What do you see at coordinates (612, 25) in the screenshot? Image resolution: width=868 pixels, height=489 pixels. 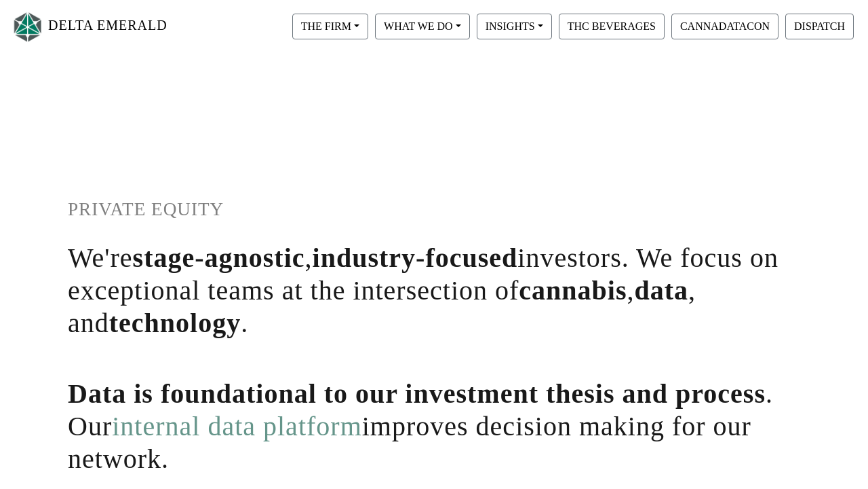 I see `a: THC BEVERAGES` at bounding box center [612, 25].